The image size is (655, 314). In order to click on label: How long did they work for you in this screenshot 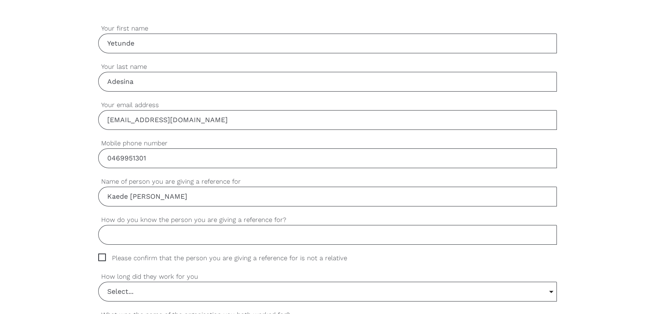, I will do `click(327, 277)`.